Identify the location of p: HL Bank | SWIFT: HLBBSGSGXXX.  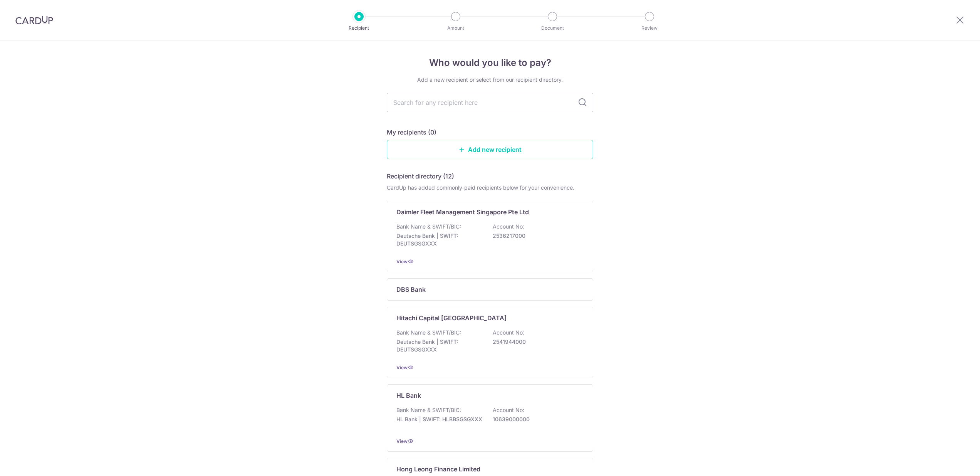
(439, 419).